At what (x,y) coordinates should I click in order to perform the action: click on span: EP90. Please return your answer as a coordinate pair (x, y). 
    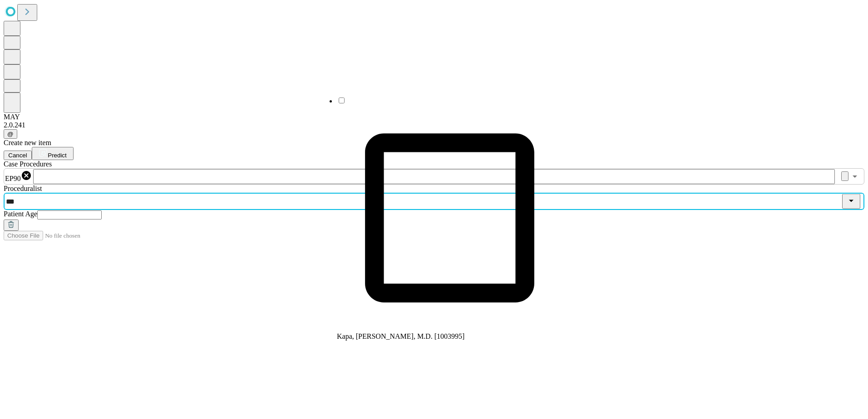
    Looking at the image, I should click on (13, 178).